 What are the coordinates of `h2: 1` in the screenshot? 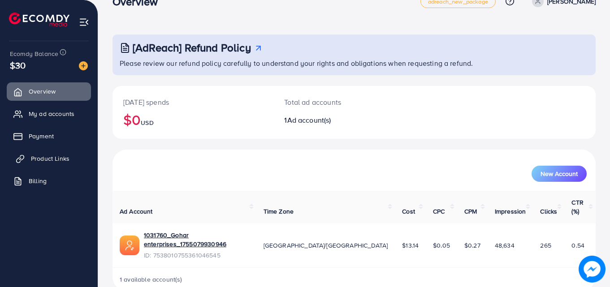 It's located at (334, 120).